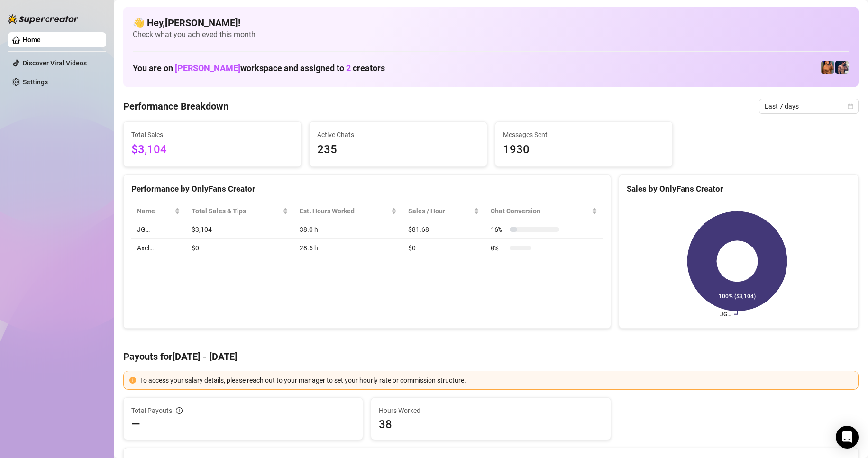  Describe the element at coordinates (584, 150) in the screenshot. I see `span: 1930` at that location.